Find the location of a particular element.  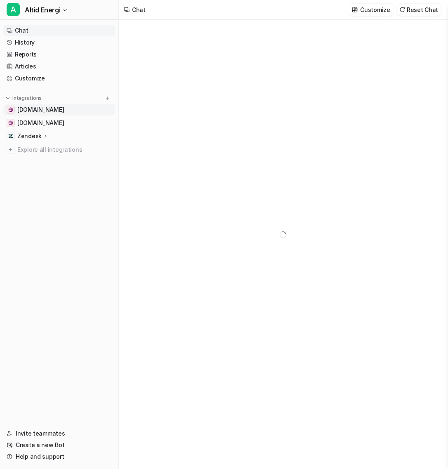

p: Customize is located at coordinates (375, 9).